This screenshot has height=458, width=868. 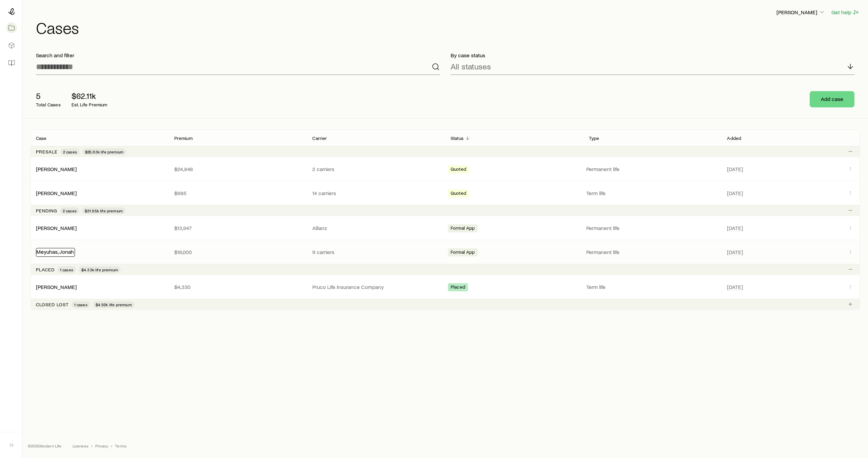 I want to click on span: Placed, so click(x=457, y=288).